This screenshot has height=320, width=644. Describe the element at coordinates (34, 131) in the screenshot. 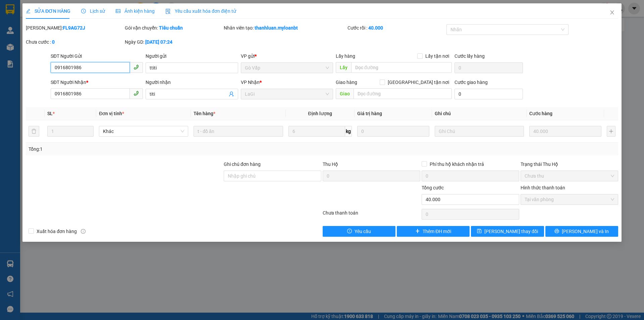

I see `button: delete` at that location.